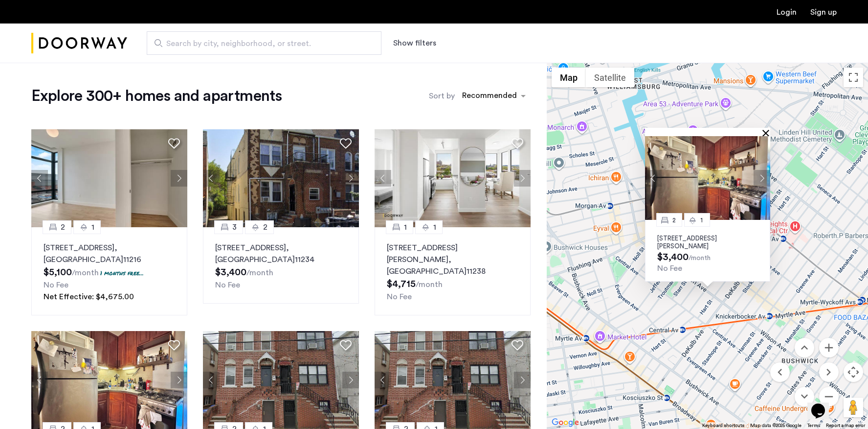 The height and width of the screenshot is (429, 868). What do you see at coordinates (780, 372) in the screenshot?
I see `button: Move left` at bounding box center [780, 372].